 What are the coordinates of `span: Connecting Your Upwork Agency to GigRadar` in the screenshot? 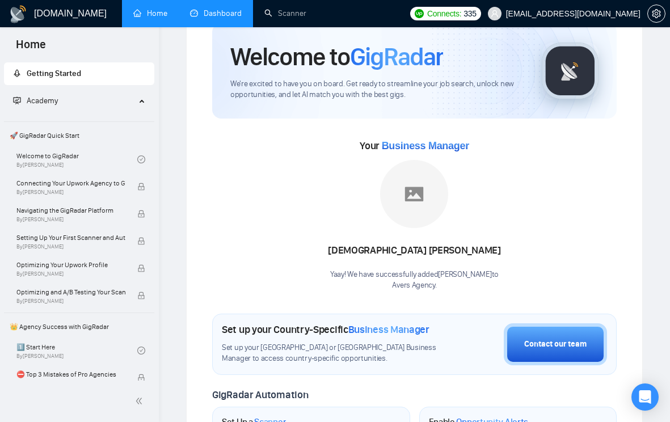 It's located at (71, 183).